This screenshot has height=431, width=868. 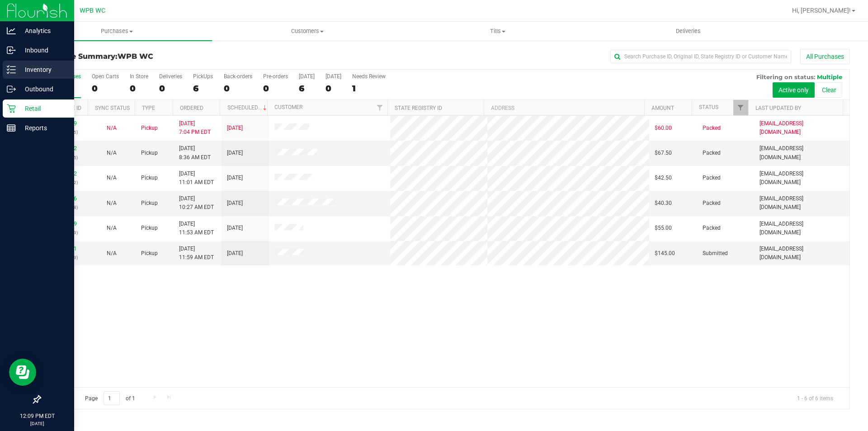 I want to click on div: Needs Review, so click(x=369, y=77).